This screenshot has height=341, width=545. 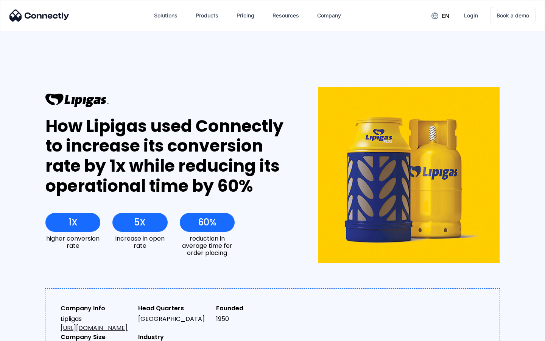 What do you see at coordinates (166, 16) in the screenshot?
I see `div: Solutions` at bounding box center [166, 16].